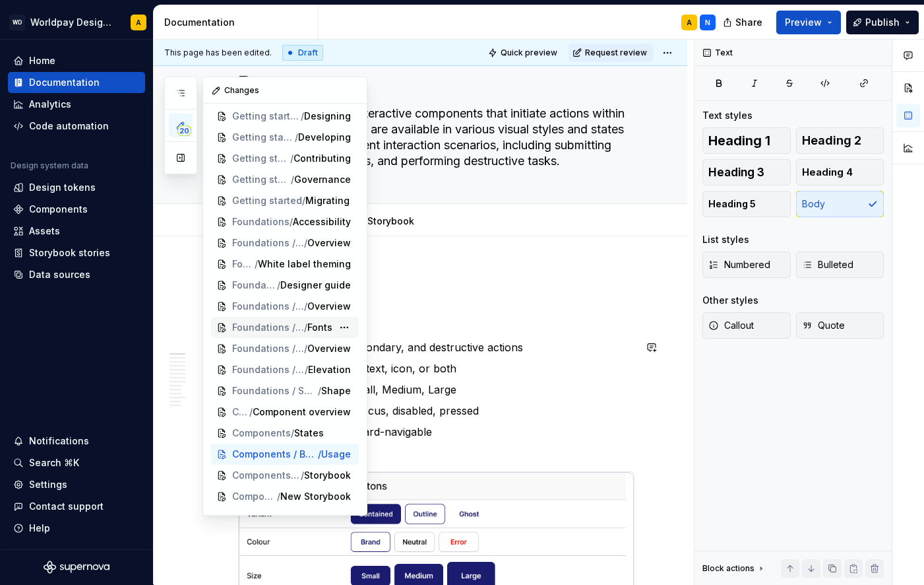  I want to click on div: Contact support, so click(66, 506).